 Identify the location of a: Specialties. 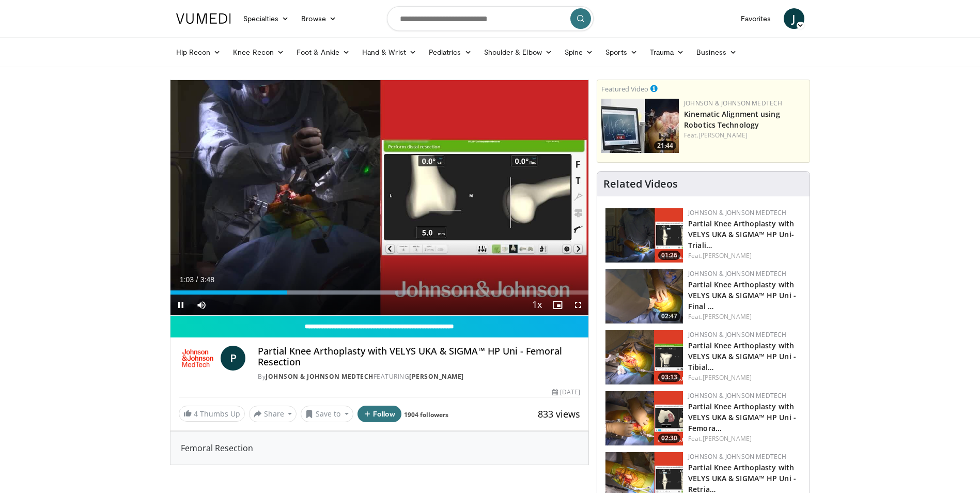
(266, 19).